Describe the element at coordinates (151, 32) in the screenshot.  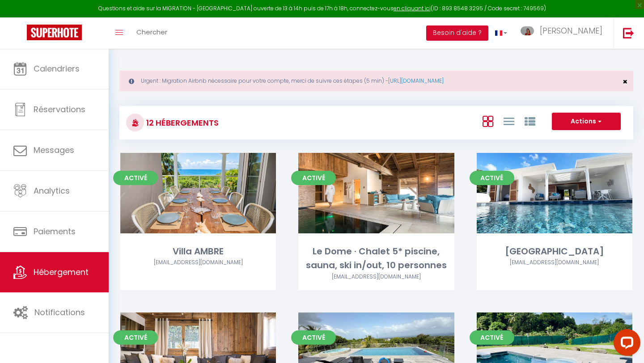
I see `span: Chercher` at that location.